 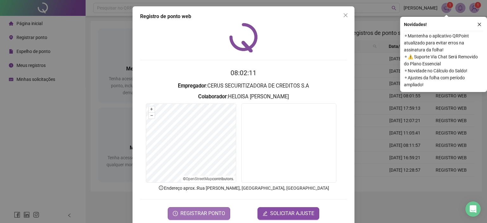 What do you see at coordinates (415, 24) in the screenshot?
I see `span: Novidades !` at bounding box center [415, 24].